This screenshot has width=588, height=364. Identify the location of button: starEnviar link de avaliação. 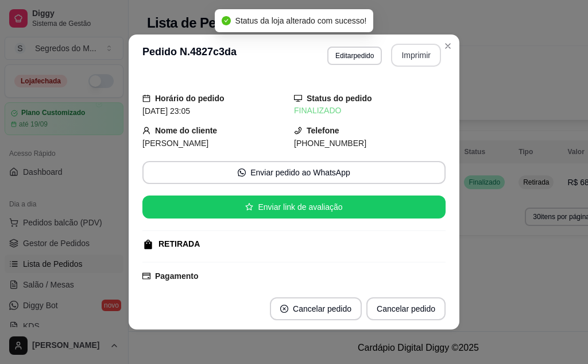
(294, 207).